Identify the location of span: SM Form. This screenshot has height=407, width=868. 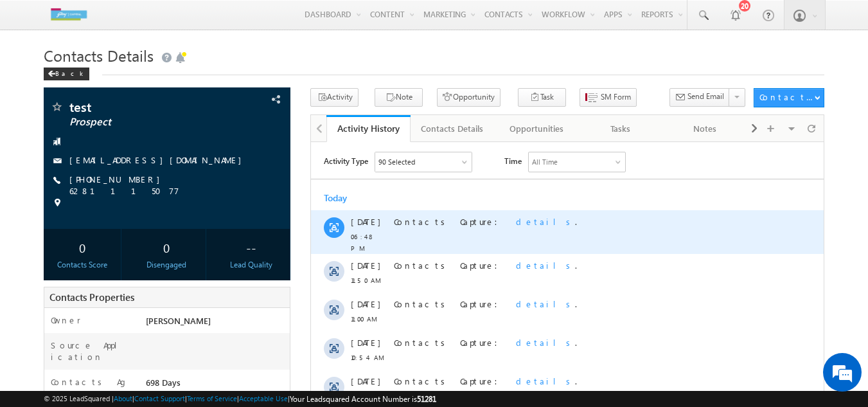
(616, 97).